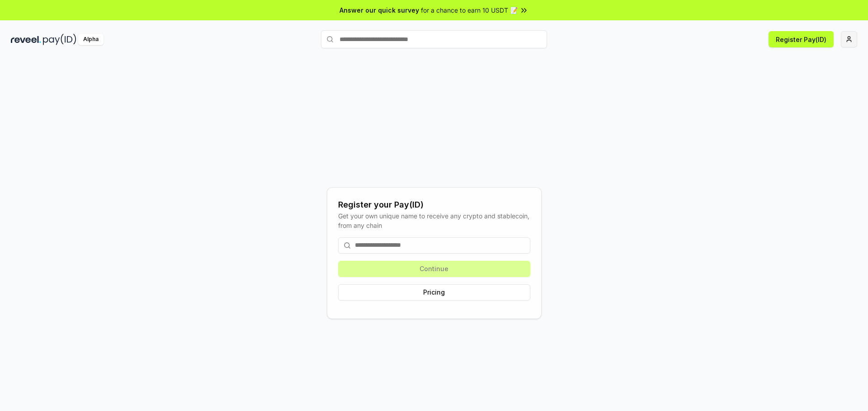 This screenshot has height=411, width=868. What do you see at coordinates (801, 39) in the screenshot?
I see `button: Register Pay(ID)` at bounding box center [801, 39].